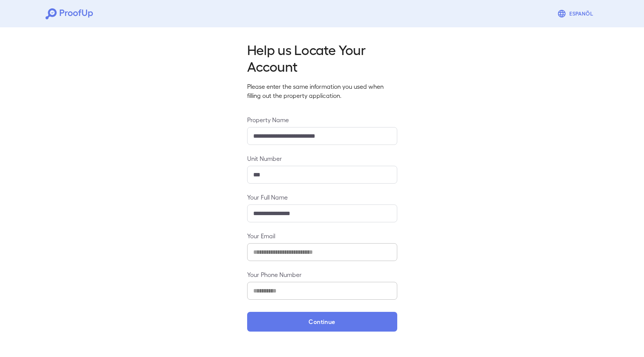 This screenshot has width=644, height=357. I want to click on label: Your Phone Number, so click(322, 274).